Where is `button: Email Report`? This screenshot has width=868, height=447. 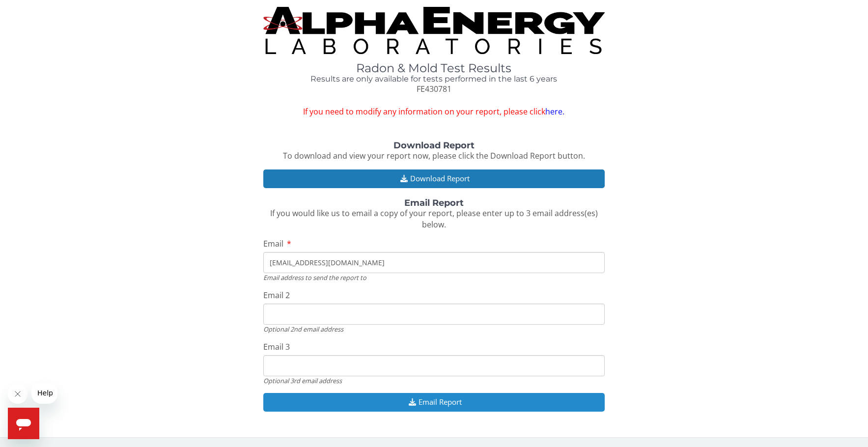 button: Email Report is located at coordinates (434, 402).